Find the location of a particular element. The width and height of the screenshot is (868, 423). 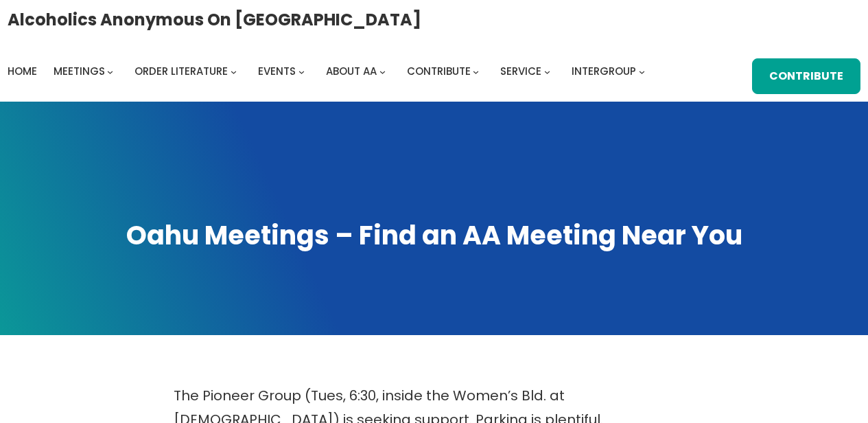

button: Meetings submenu is located at coordinates (109, 71).